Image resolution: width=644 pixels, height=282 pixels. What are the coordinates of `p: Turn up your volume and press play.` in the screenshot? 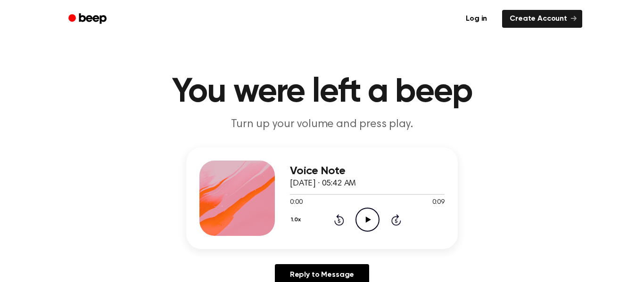 It's located at (322, 124).